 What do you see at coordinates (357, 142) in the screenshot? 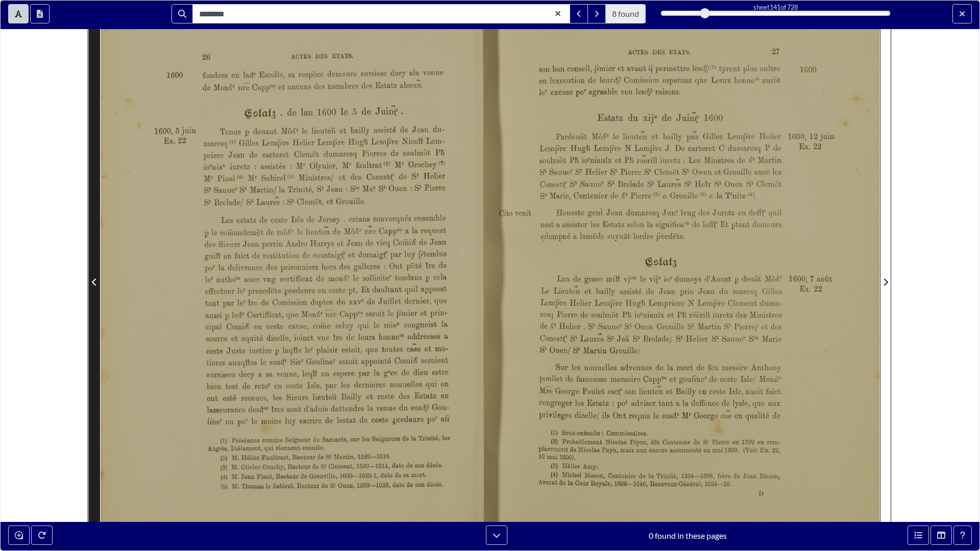
I see `span: Hugli` at bounding box center [357, 142].